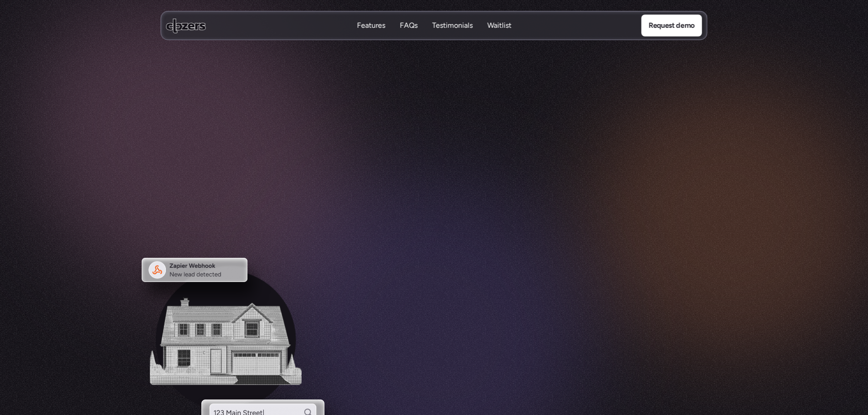 This screenshot has height=415, width=868. What do you see at coordinates (502, 160) in the screenshot?
I see `span: d` at bounding box center [502, 160].